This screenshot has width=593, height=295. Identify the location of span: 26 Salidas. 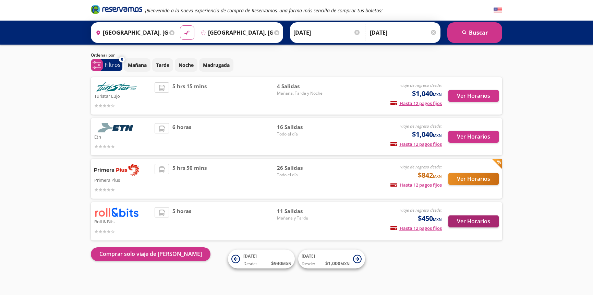
(301, 168).